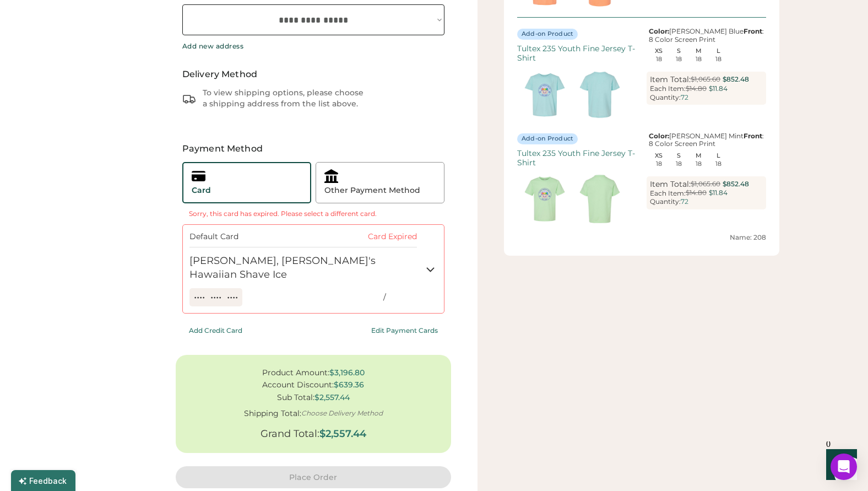  Describe the element at coordinates (314, 75) in the screenshot. I see `div: Delivery Method` at that location.